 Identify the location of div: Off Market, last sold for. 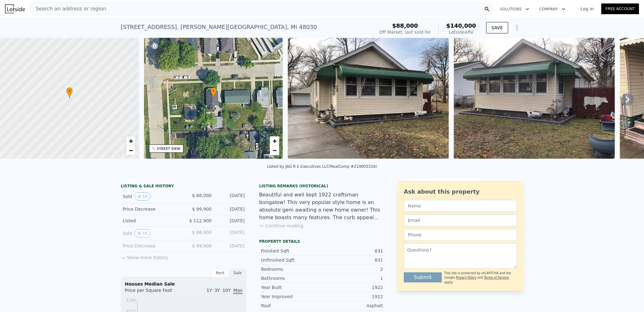
(405, 32).